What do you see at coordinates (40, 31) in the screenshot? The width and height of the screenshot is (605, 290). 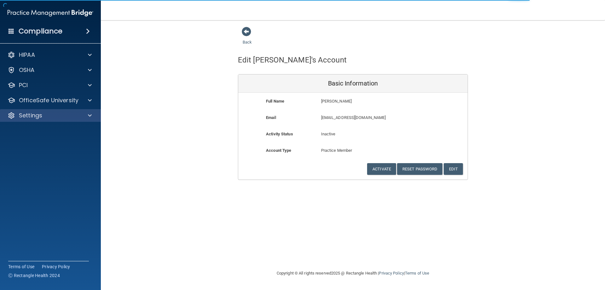 I see `h4: Compliance` at bounding box center [40, 31].